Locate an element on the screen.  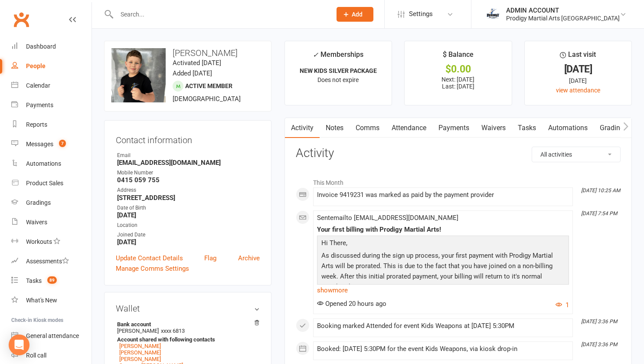
img: thumb_image1686208220.png is located at coordinates (493, 14).